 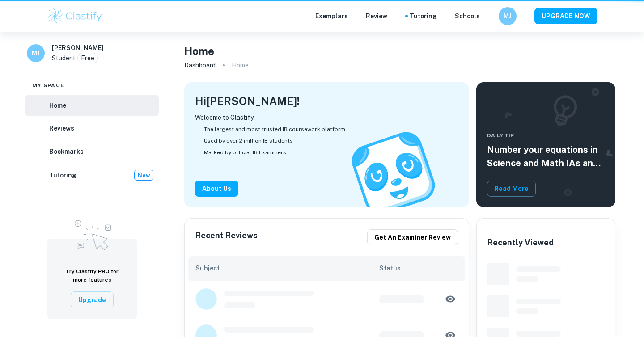 I want to click on a: Home, so click(x=91, y=105).